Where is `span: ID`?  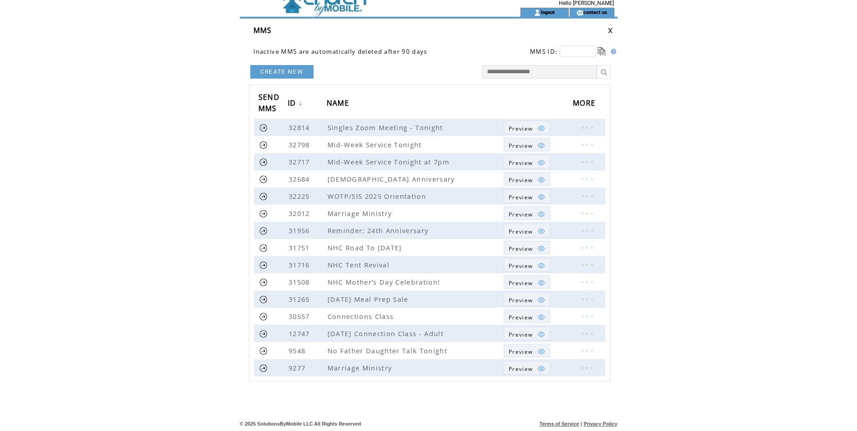 span: ID is located at coordinates (293, 104).